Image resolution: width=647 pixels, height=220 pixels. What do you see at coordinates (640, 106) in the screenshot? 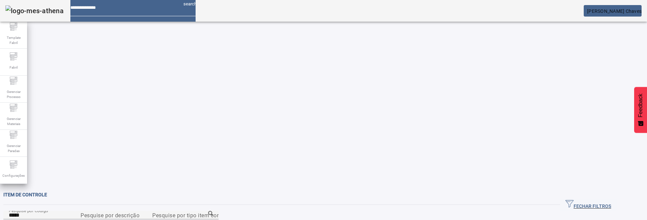
I see `span: Feedback` at bounding box center [640, 106].